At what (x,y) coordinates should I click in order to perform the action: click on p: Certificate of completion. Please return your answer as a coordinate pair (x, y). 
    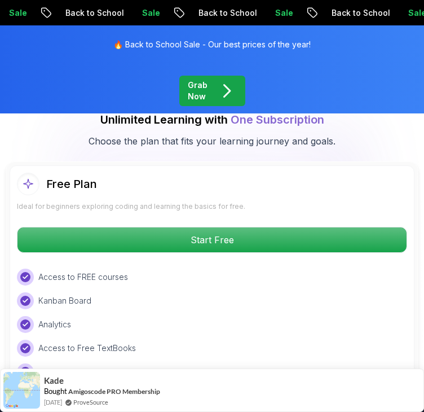
    Looking at the image, I should click on (84, 371).